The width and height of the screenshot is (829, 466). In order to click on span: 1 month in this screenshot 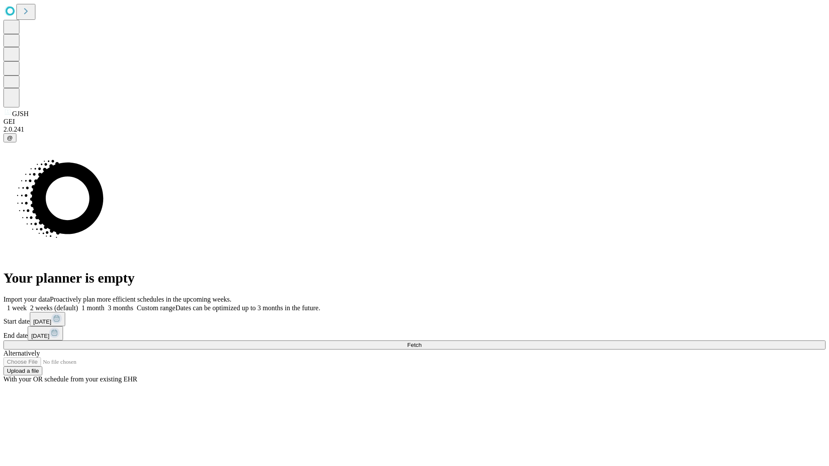, I will do `click(93, 308)`.